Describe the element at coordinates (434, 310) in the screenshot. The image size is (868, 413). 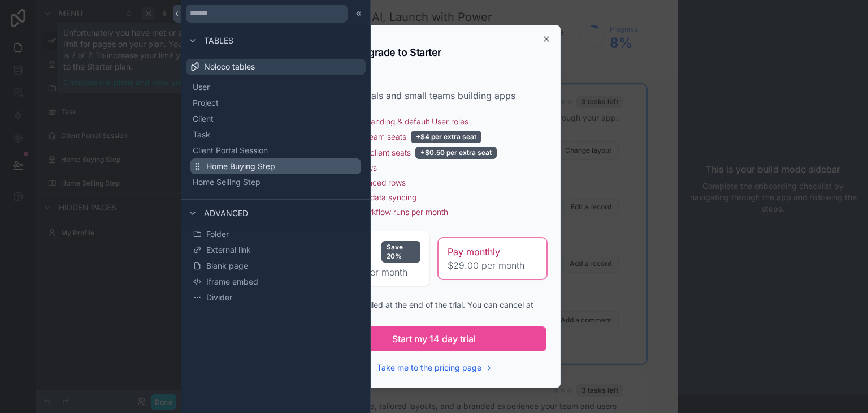
I see `div: You will be billed at the end of the trial. You can cancel at any time.` at that location.